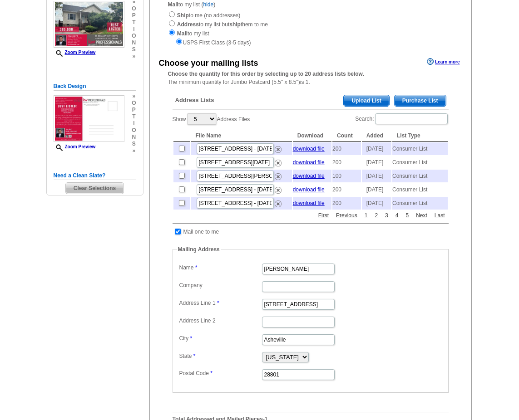 This screenshot has width=519, height=420. What do you see at coordinates (312, 136) in the screenshot?
I see `th: Download` at bounding box center [312, 136].